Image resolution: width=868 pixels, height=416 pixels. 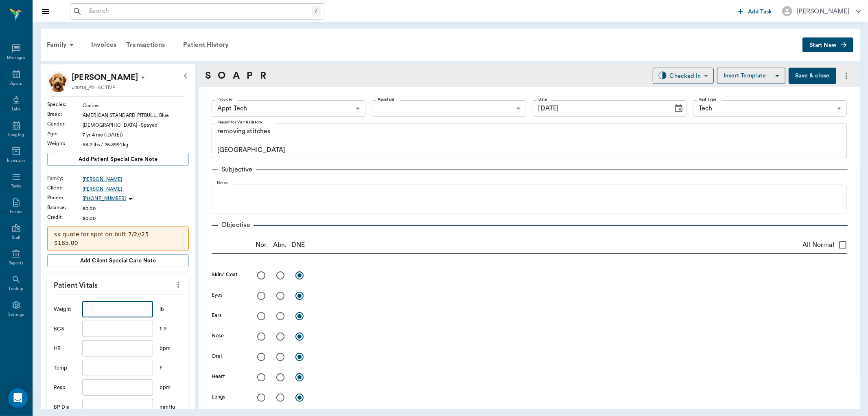 What do you see at coordinates (679, 108) in the screenshot?
I see `button: Choose date, selected date is Sep 2, 2025` at bounding box center [679, 108].